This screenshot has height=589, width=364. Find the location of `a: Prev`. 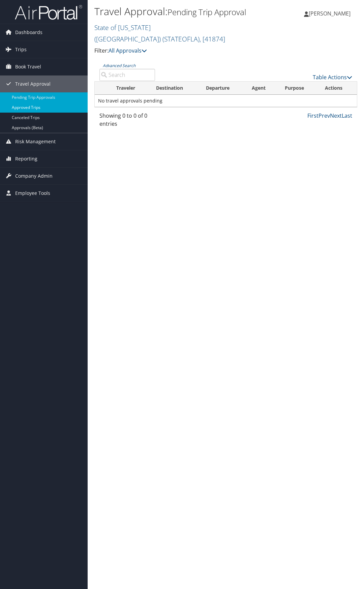

a: Prev is located at coordinates (324, 115).